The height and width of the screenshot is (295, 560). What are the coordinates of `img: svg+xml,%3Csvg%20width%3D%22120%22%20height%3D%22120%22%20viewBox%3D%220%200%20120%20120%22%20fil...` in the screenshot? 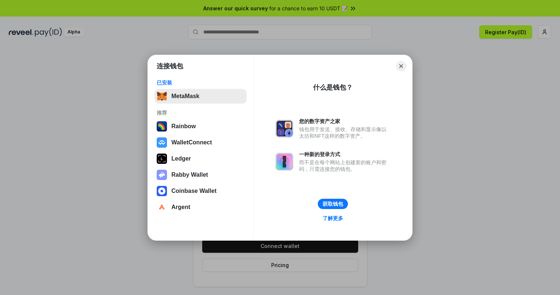 It's located at (162, 126).